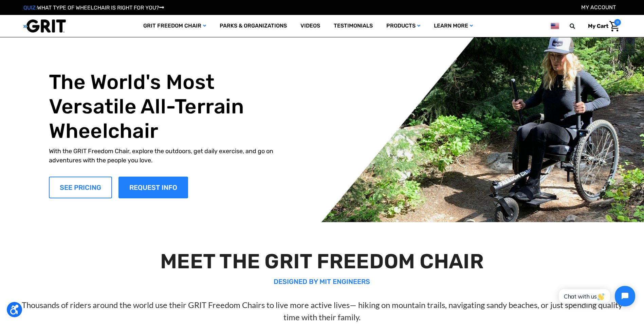 This screenshot has width=644, height=324. What do you see at coordinates (33, 16) in the screenshot?
I see `span: Chat with us` at bounding box center [33, 16].